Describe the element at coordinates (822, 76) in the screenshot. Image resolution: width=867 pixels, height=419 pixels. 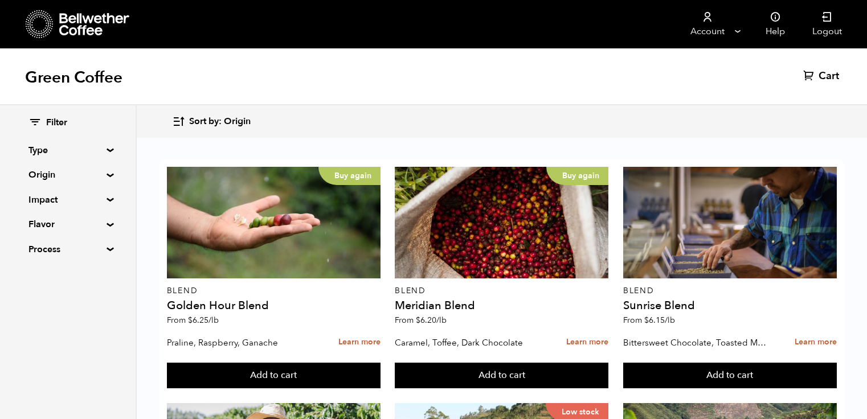
I see `a: Cart` at that location.